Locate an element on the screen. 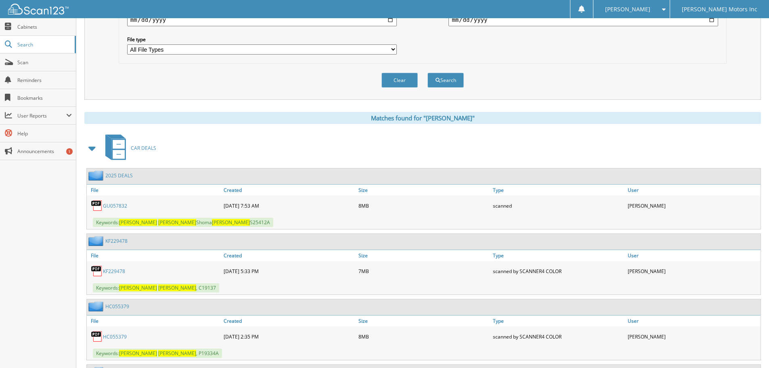 This screenshot has height=368, width=769. span: Scan is located at coordinates (44, 62).